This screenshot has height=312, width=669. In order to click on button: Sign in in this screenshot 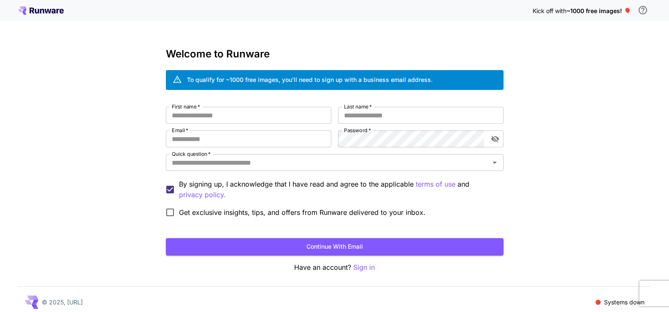, I will do `click(364, 267)`.